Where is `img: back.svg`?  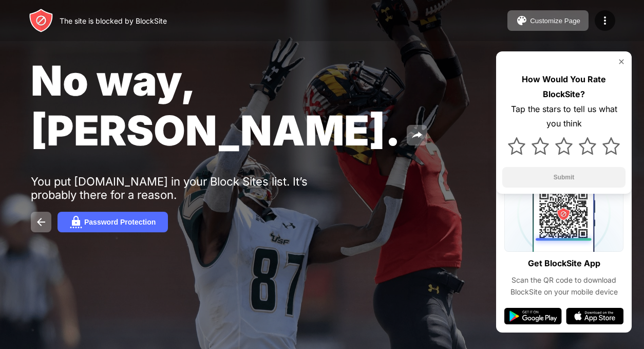 img: back.svg is located at coordinates (41, 222).